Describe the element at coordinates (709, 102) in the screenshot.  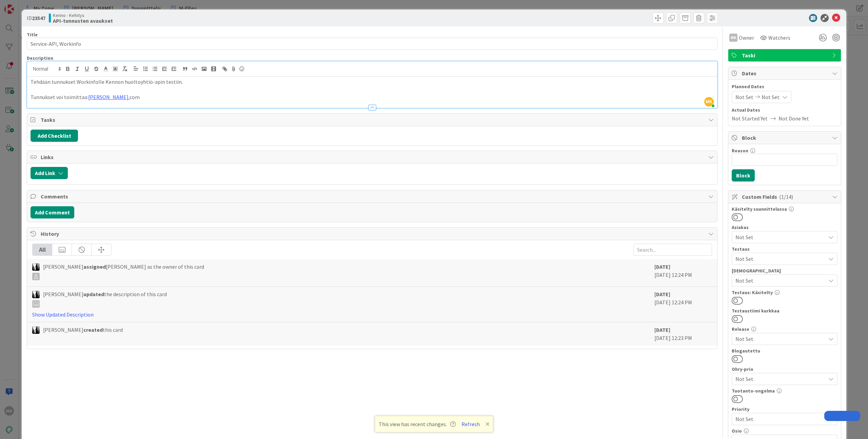
I see `span: MK` at that location.